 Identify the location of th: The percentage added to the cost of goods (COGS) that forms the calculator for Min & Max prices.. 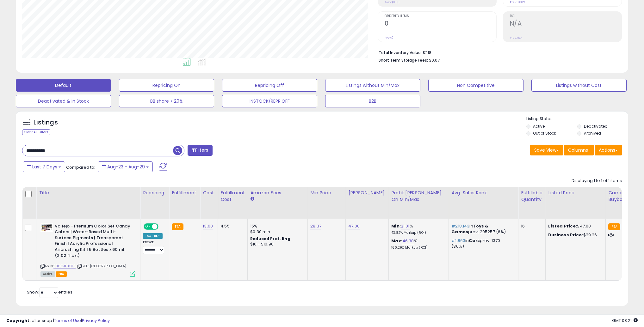
(419, 203).